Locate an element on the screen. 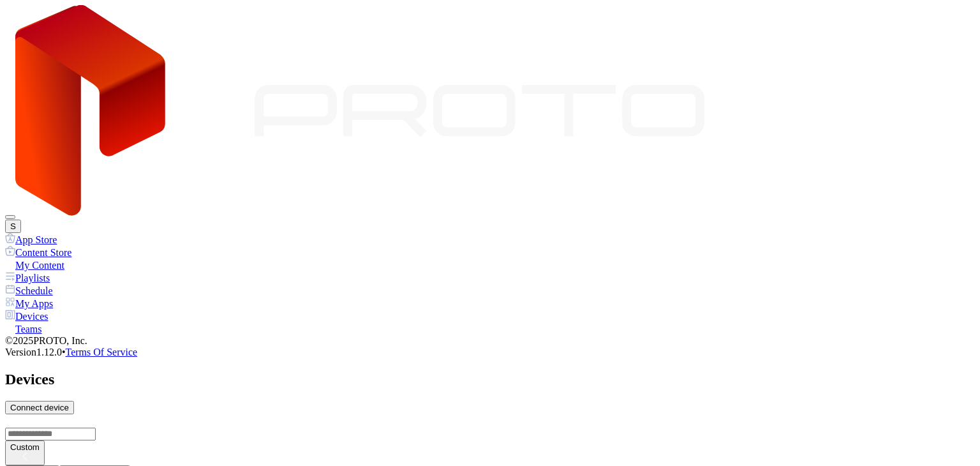 The image size is (980, 466). a: Teams is located at coordinates (490, 328).